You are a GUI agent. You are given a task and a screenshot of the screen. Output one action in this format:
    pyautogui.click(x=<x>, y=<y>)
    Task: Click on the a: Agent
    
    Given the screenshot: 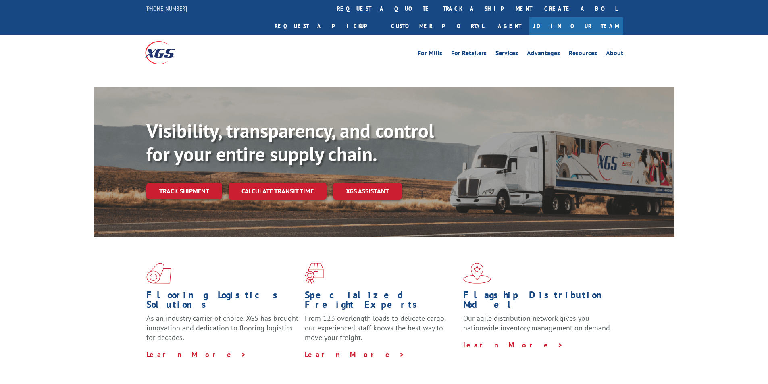 What is the action you would take?
    pyautogui.click(x=509, y=26)
    